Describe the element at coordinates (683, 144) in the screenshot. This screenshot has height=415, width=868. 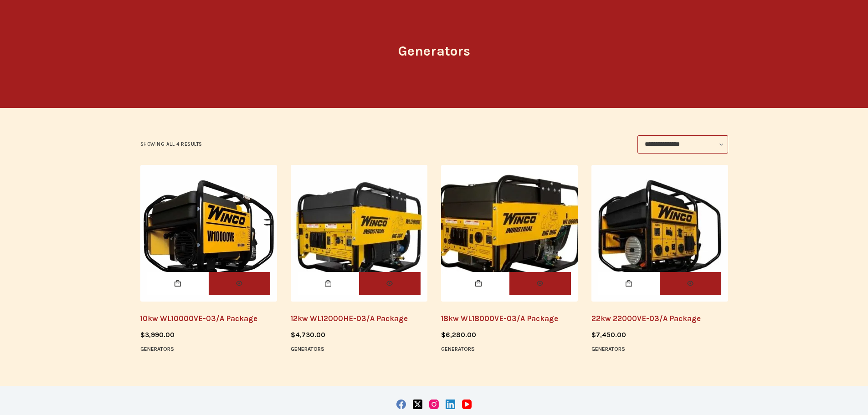
I see `select: Shop order` at that location.